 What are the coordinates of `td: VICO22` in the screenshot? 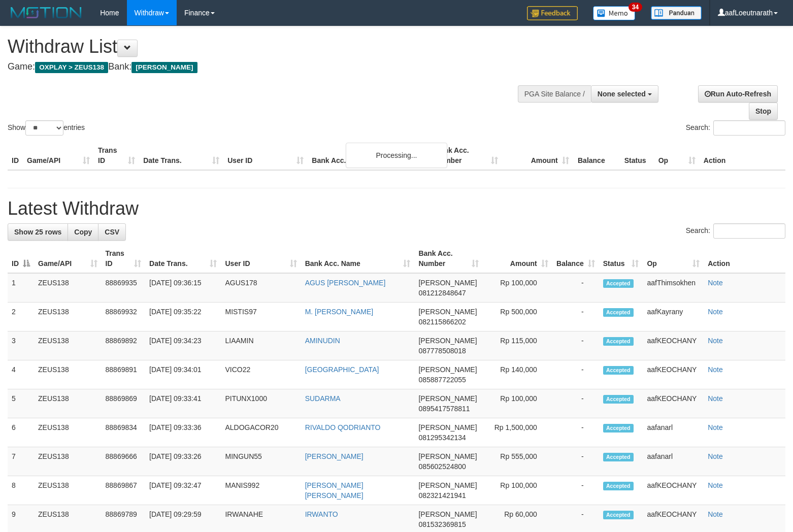 It's located at (261, 375).